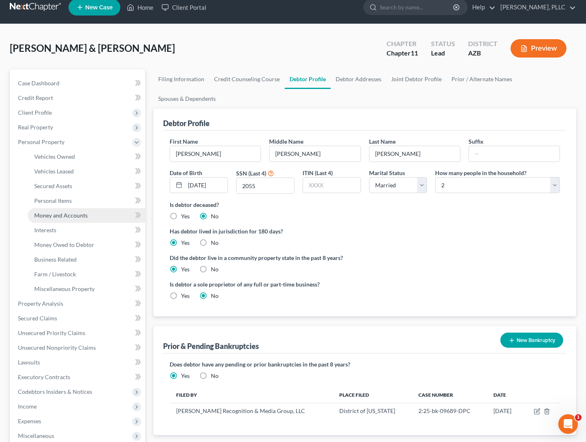 The height and width of the screenshot is (442, 586). What do you see at coordinates (181, 79) in the screenshot?
I see `a: Filing Information` at bounding box center [181, 79].